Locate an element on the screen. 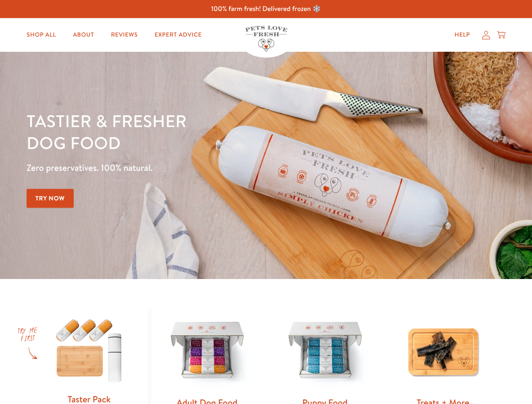 This screenshot has height=404, width=532. a: Shop All is located at coordinates (41, 35).